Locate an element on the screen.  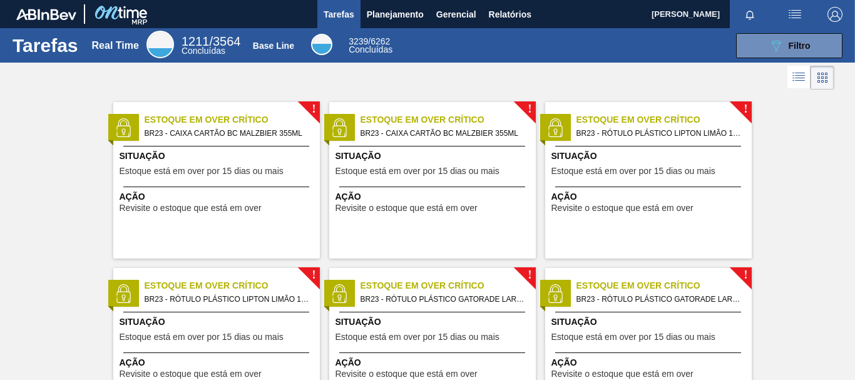
span: Filtro is located at coordinates (799, 46).